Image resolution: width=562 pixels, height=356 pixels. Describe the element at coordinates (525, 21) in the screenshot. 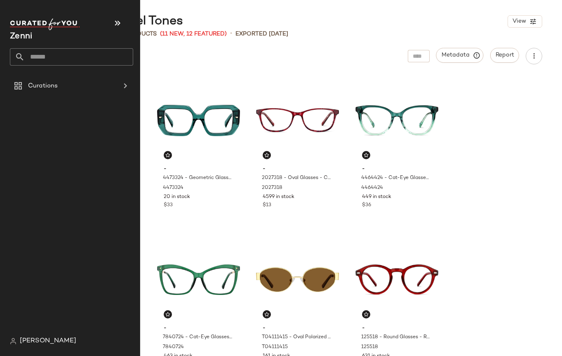

I see `button: View` at that location.